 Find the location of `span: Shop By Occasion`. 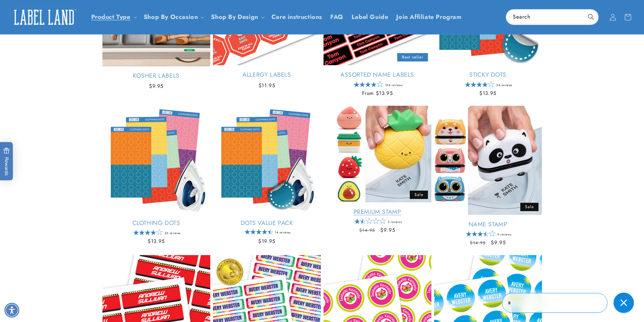

span: Shop By Occasion is located at coordinates (171, 17).